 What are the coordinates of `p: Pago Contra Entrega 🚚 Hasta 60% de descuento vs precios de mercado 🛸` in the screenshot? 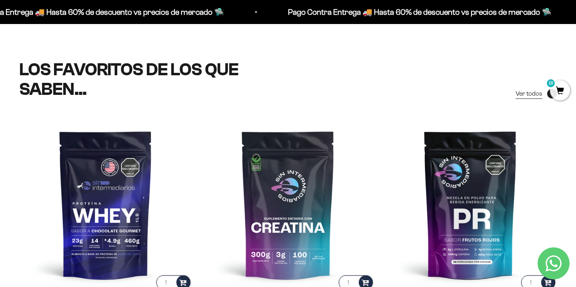 It's located at (419, 12).